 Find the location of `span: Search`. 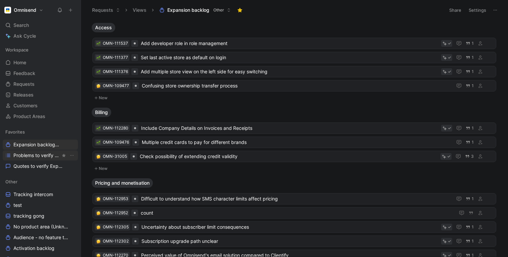

span: Search is located at coordinates (21, 25).